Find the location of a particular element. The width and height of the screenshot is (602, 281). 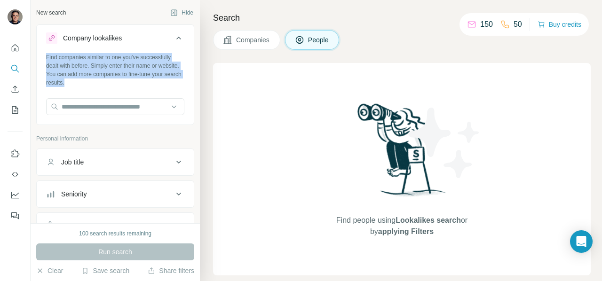

button: Job title is located at coordinates (115, 162).